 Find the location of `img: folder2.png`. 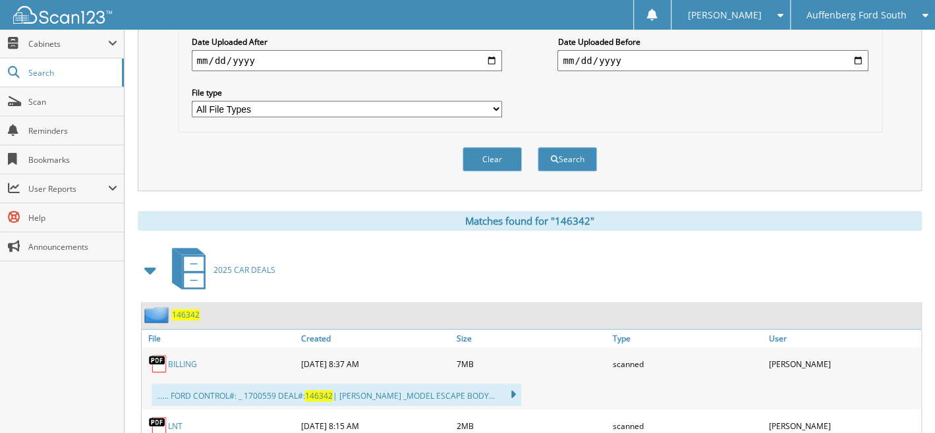

img: folder2.png is located at coordinates (158, 314).